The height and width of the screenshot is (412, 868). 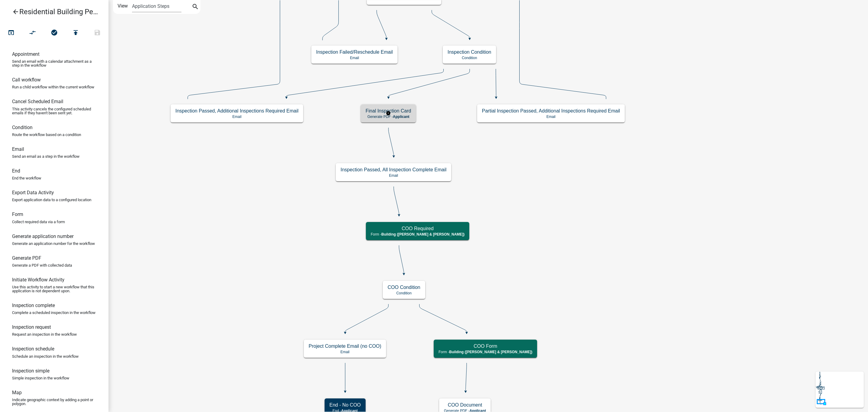 What do you see at coordinates (54, 289) in the screenshot?
I see `p: Use this activity to start a new workflow that this application is not dependent upon.` at bounding box center [54, 289].